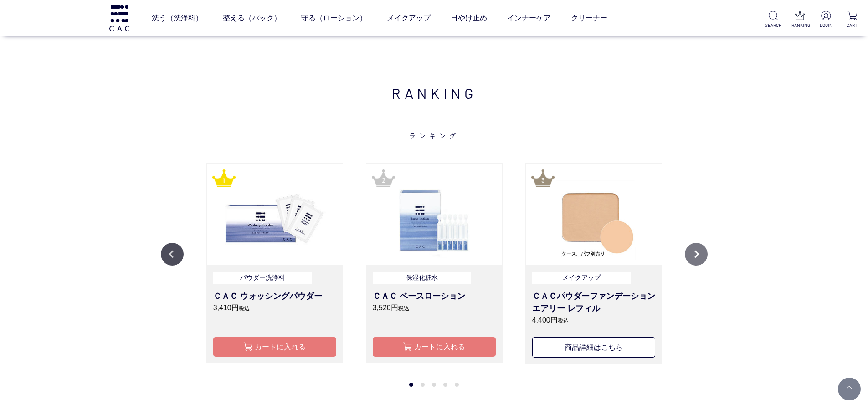 The width and height of the screenshot is (868, 415). What do you see at coordinates (799, 25) in the screenshot?
I see `p: RANKING` at bounding box center [799, 25].